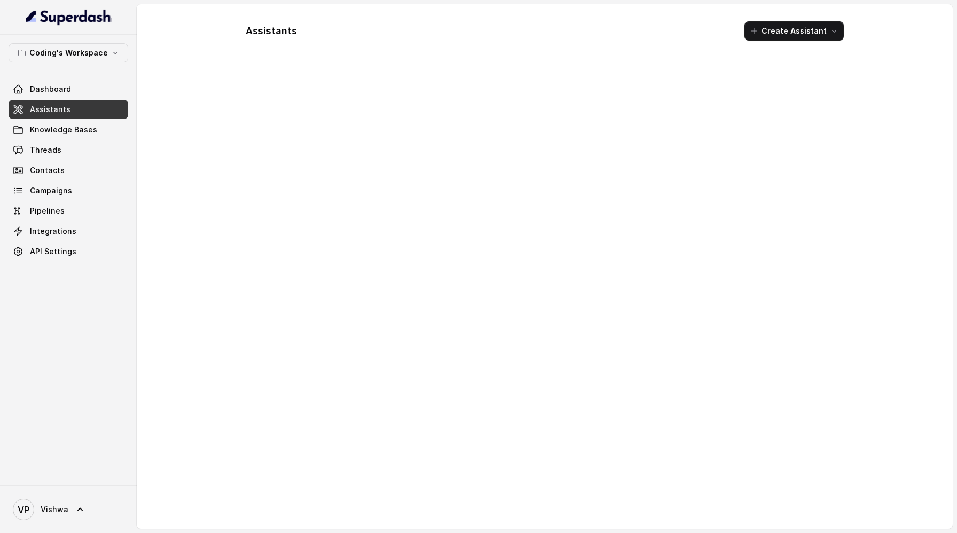  What do you see at coordinates (47, 170) in the screenshot?
I see `span: Contacts` at bounding box center [47, 170].